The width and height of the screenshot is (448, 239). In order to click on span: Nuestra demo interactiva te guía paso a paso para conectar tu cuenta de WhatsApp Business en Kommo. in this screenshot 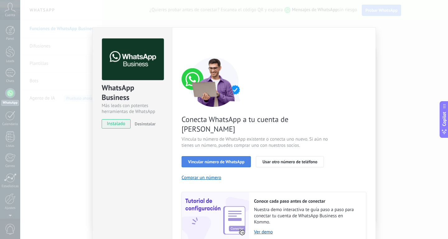, I will do `click(307, 216)`.